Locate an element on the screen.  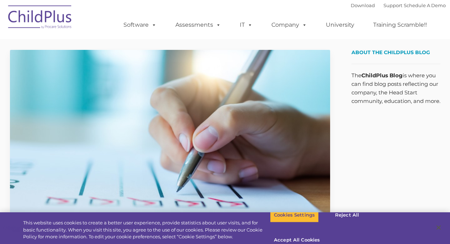
a: Download is located at coordinates (363, 5).